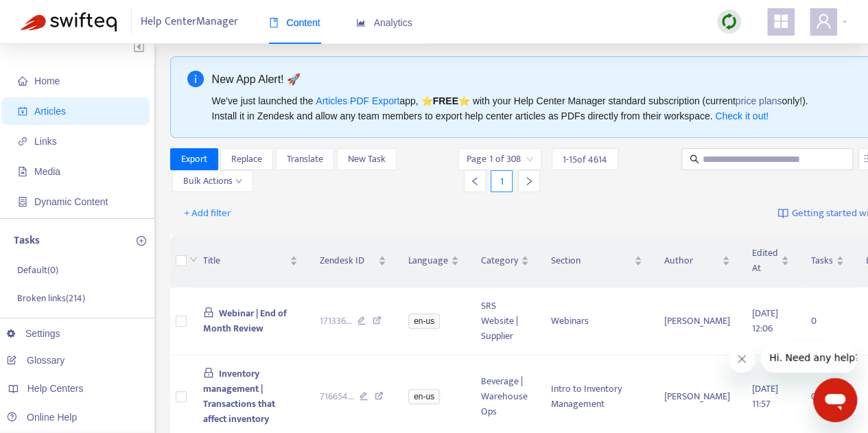 The height and width of the screenshot is (433, 868). Describe the element at coordinates (361, 23) in the screenshot. I see `span: area-chart` at that location.